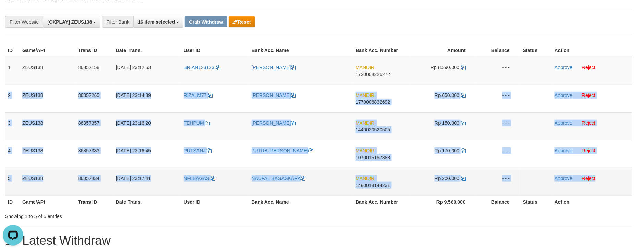 This screenshot has height=251, width=637. Describe the element at coordinates (12, 182) in the screenshot. I see `td: 5` at that location.